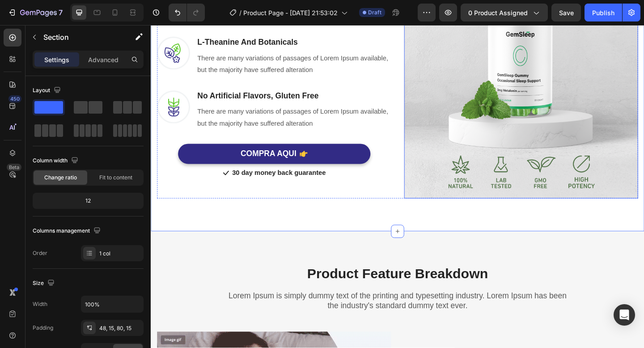 The height and width of the screenshot is (348, 644). I want to click on p: Settings, so click(57, 59).